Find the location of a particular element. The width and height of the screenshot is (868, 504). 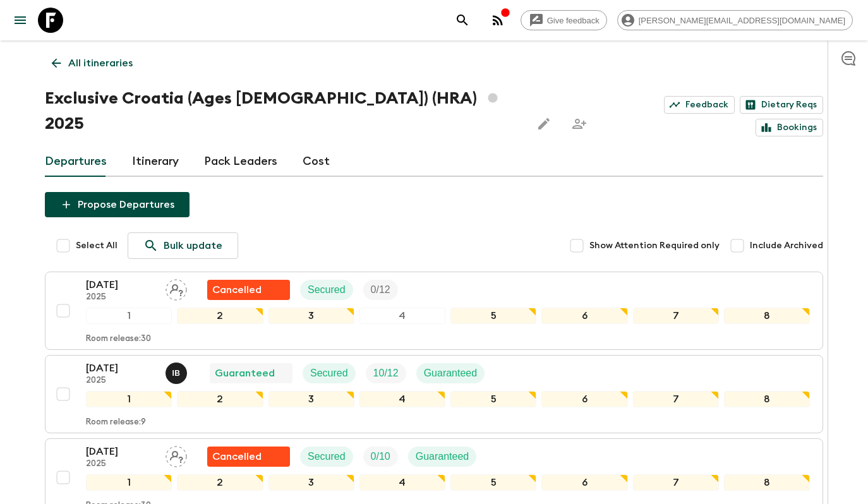

a: Give feedback is located at coordinates (563, 20).